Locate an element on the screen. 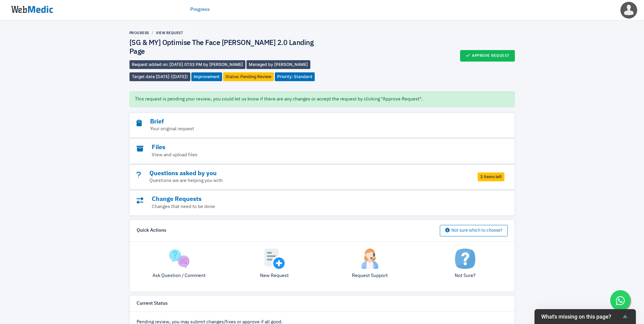 Image resolution: width=644 pixels, height=324 pixels. h6: Current Status is located at coordinates (152, 304).